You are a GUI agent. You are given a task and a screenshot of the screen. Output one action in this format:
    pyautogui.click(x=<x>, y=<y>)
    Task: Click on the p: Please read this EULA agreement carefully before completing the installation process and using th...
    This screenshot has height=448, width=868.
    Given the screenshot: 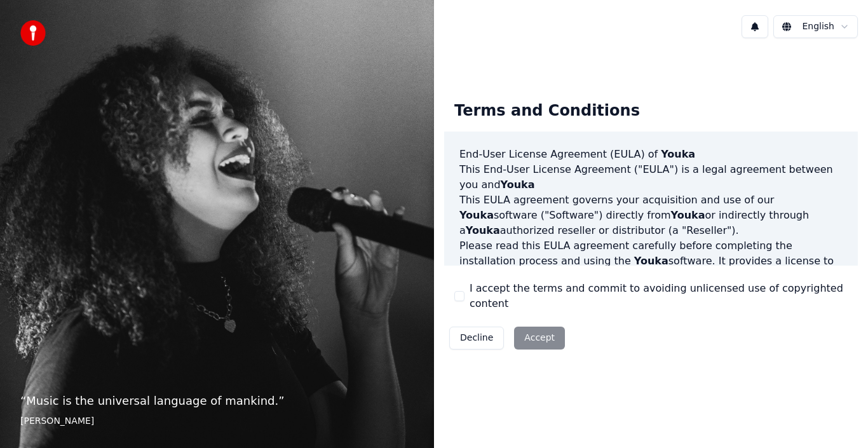 What is the action you would take?
    pyautogui.click(x=651, y=269)
    